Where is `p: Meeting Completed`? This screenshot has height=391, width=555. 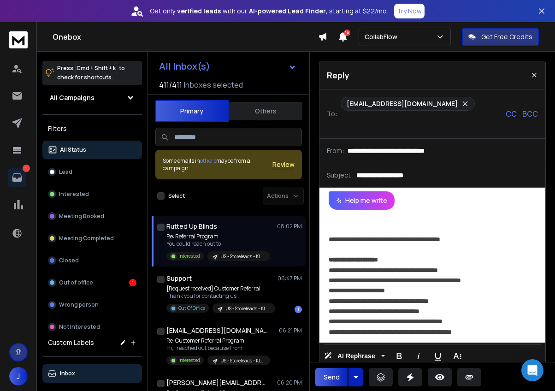 p: Meeting Completed is located at coordinates (86, 238).